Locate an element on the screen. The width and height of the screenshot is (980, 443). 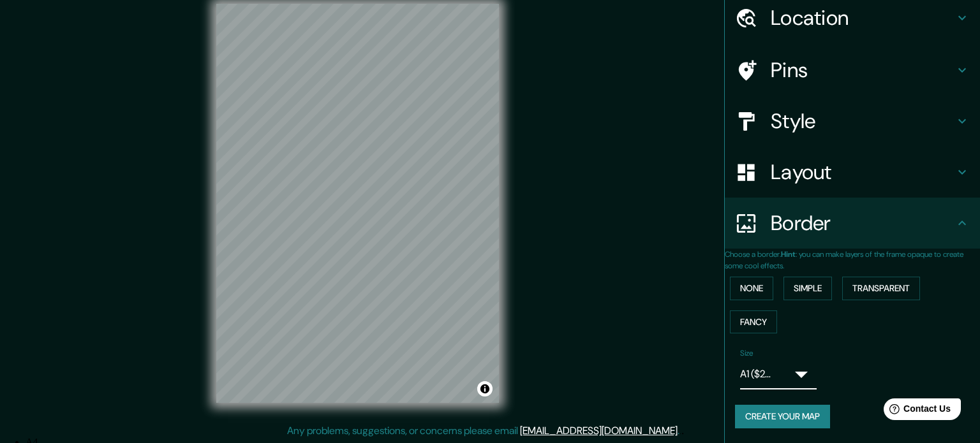
h4: Location is located at coordinates (863, 18).